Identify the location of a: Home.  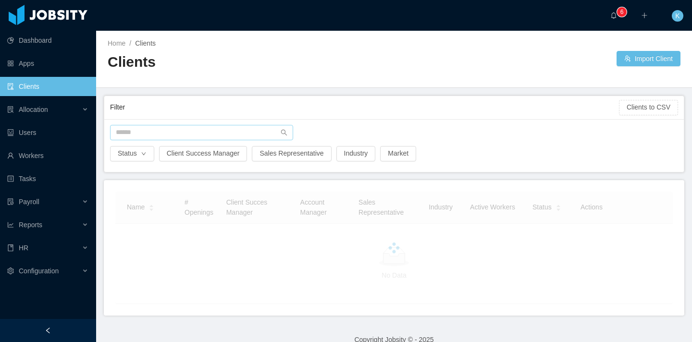
(116, 43).